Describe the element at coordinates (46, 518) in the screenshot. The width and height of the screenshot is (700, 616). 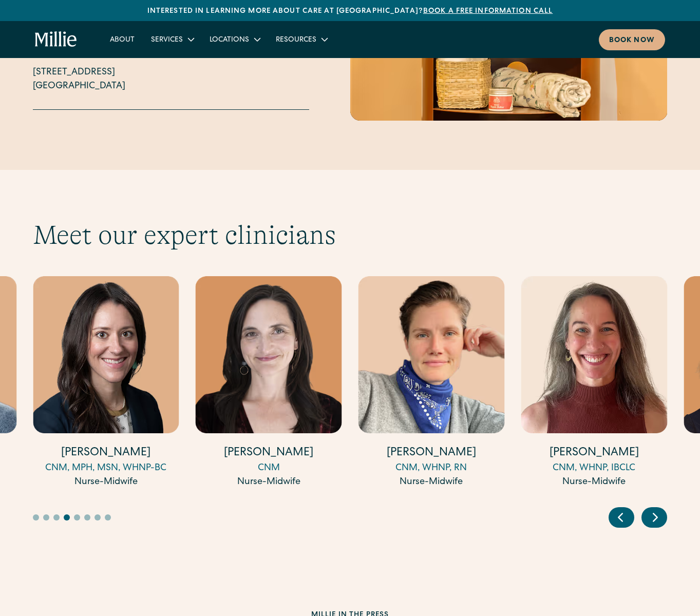
I see `button: Go to slide 2` at that location.